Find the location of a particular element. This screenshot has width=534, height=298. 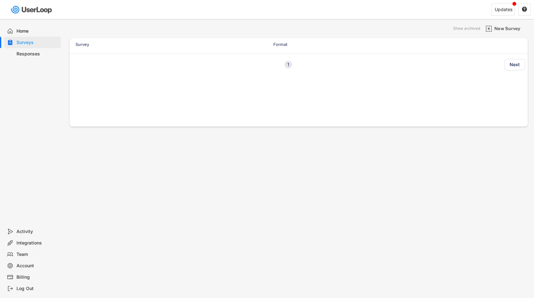

div: Log Out is located at coordinates (37, 289).